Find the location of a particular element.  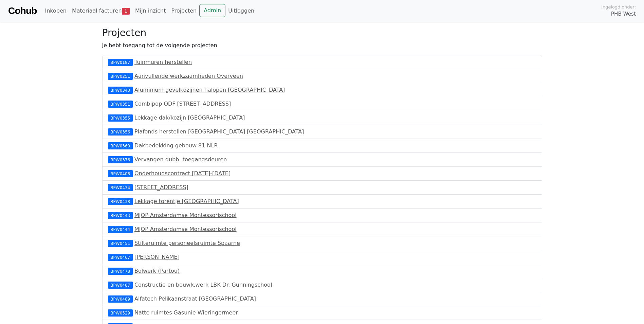

div: BPW0356 is located at coordinates (120, 132).